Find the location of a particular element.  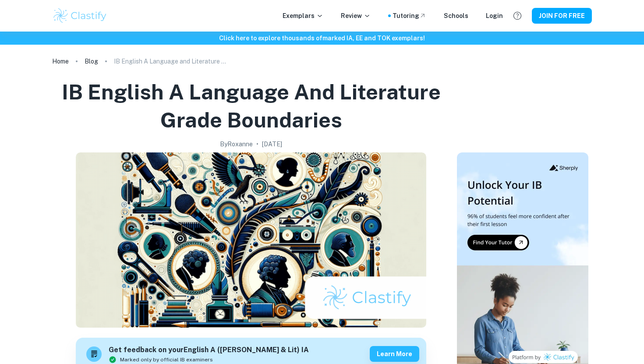

p: IB English A Language and Literature Grade Boundaries is located at coordinates (171, 61).